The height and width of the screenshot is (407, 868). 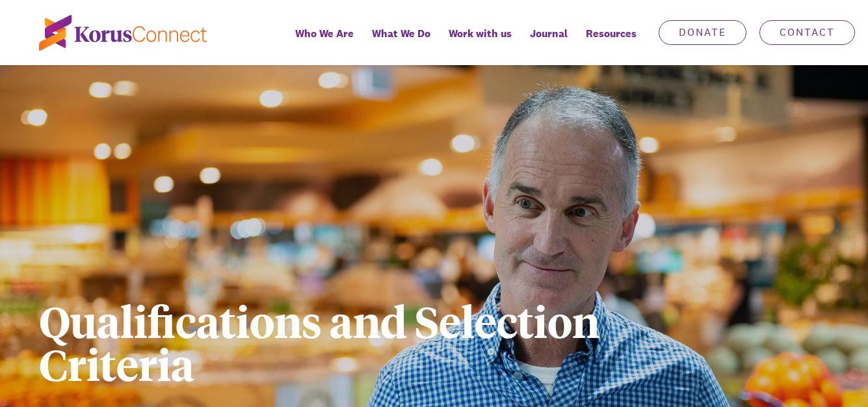 I want to click on span: Work with us, so click(x=480, y=33).